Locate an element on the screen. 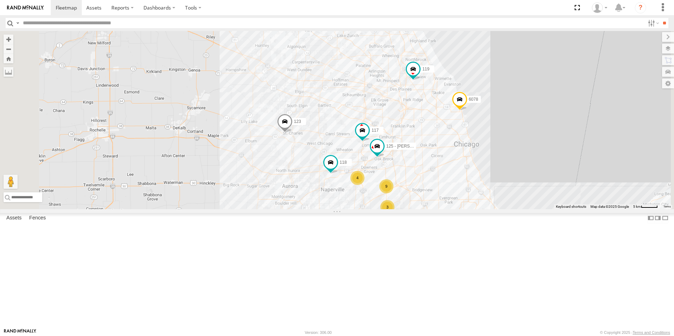 This screenshot has width=674, height=336. span: Map data ©2025 Google is located at coordinates (609, 207).